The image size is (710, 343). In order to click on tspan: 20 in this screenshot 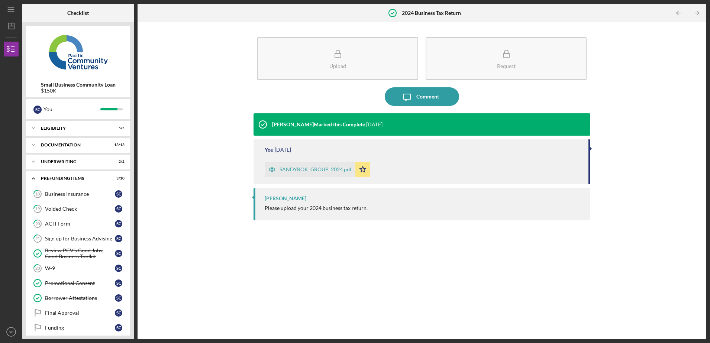, I will do `click(38, 224)`.